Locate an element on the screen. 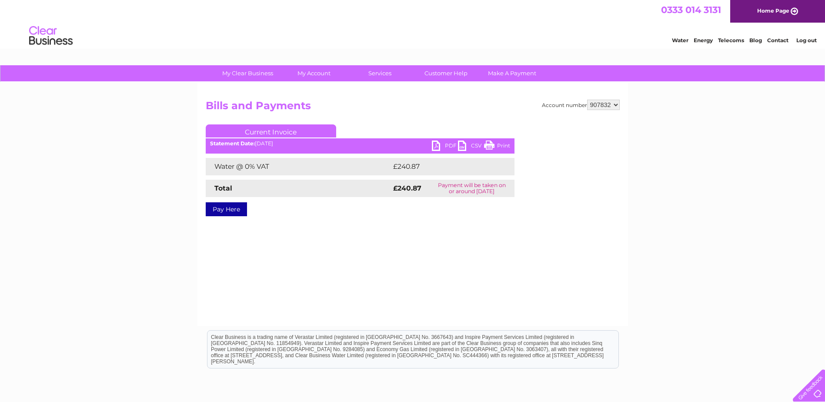 The width and height of the screenshot is (825, 402). a: Log out is located at coordinates (806, 40).